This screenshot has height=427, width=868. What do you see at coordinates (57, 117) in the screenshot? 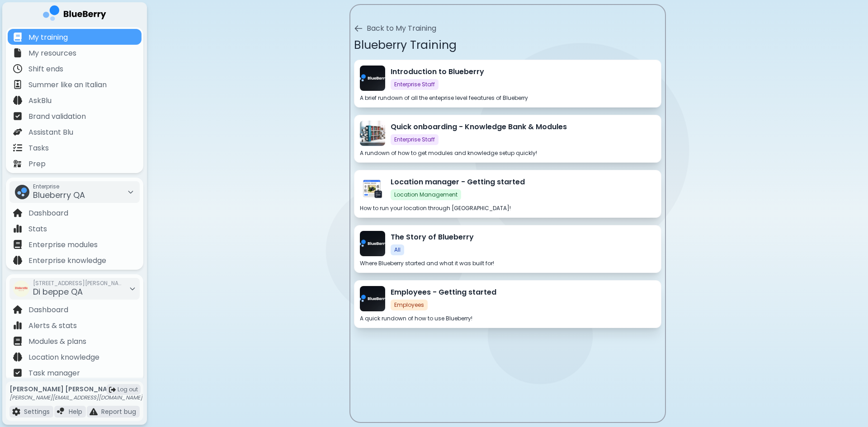
I see `p: Brand validation` at bounding box center [57, 117].